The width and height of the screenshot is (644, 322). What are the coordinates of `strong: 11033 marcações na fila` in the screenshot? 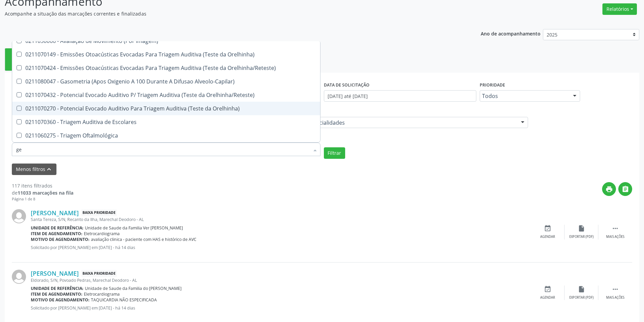 It's located at (45, 193).